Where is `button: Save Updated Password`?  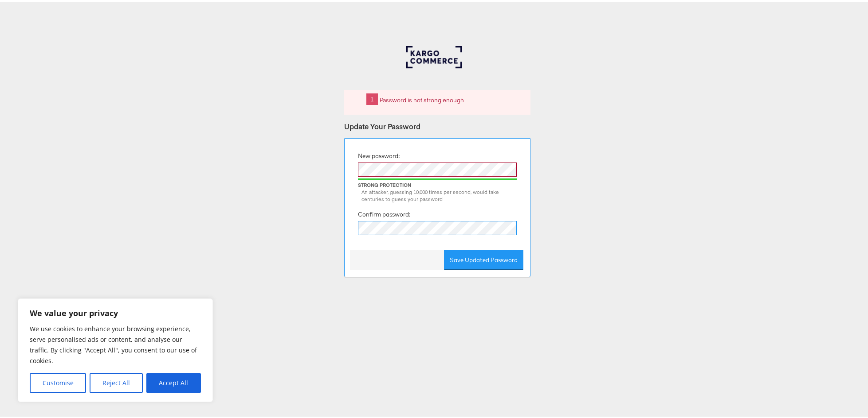 button: Save Updated Password is located at coordinates (483, 258).